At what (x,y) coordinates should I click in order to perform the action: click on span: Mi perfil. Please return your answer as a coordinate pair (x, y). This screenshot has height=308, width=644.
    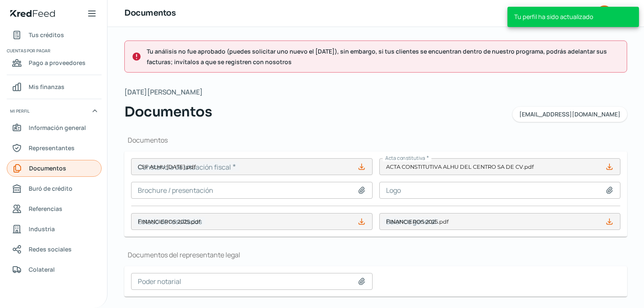
    Looking at the image, I should click on (20, 111).